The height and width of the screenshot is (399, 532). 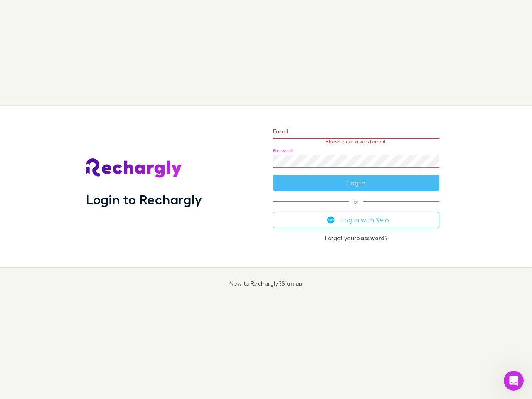 What do you see at coordinates (292, 283) in the screenshot?
I see `a: Sign up` at bounding box center [292, 283].